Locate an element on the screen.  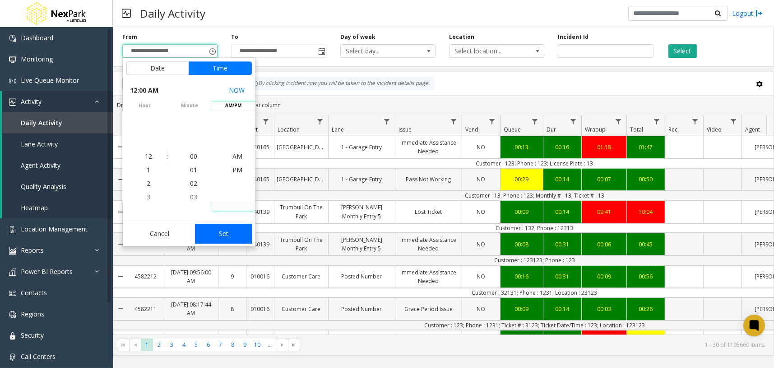
div: 9 is located at coordinates (232, 276).